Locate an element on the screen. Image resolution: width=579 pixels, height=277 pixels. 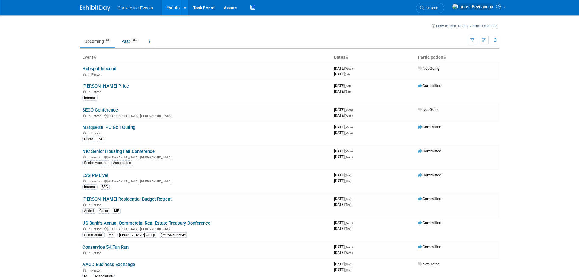
a: Sort by Participation Type is located at coordinates (445, 57).